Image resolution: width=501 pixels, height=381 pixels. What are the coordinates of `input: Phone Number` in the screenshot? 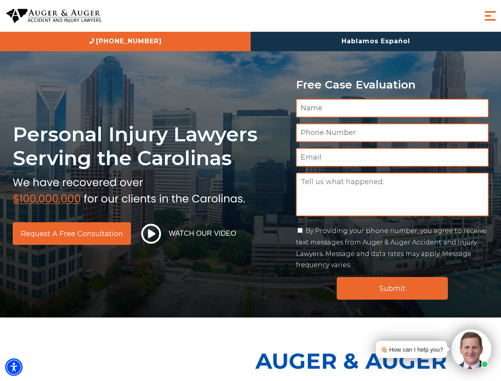 It's located at (393, 133).